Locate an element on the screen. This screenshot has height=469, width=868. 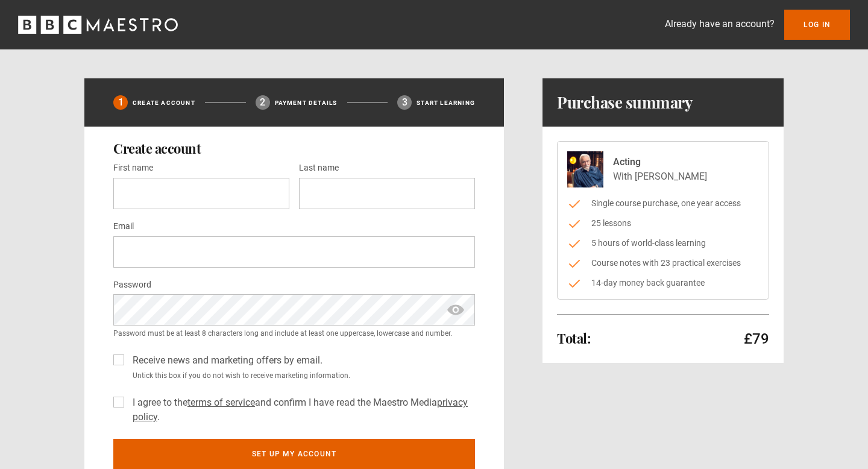
h1: Purchase summary is located at coordinates (624, 102).